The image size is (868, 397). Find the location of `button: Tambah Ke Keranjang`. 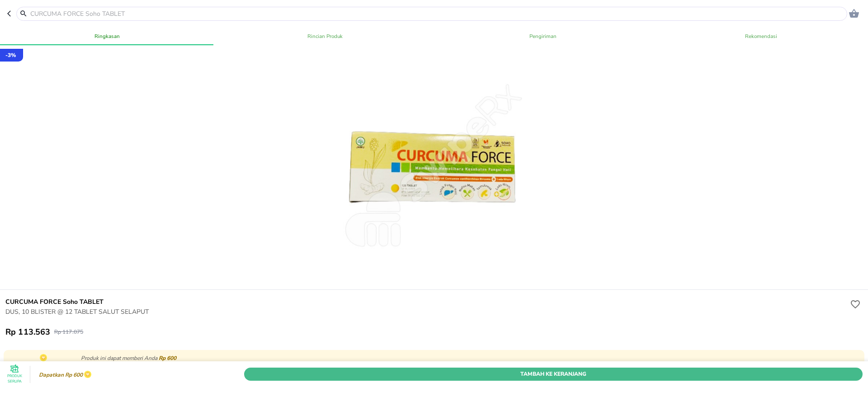

button: Tambah Ke Keranjang is located at coordinates (553, 374).